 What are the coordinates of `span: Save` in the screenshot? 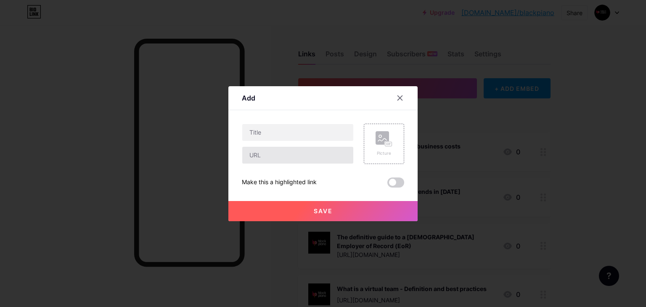 It's located at (323, 211).